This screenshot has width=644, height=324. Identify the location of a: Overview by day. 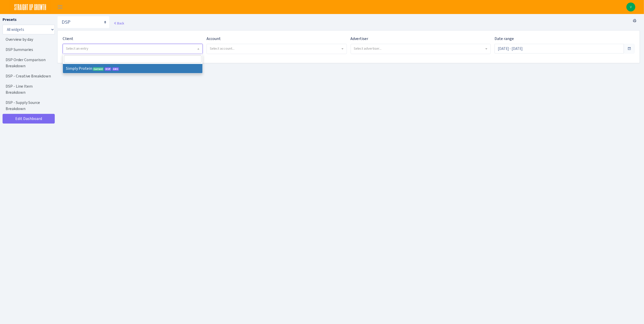
(28, 39).